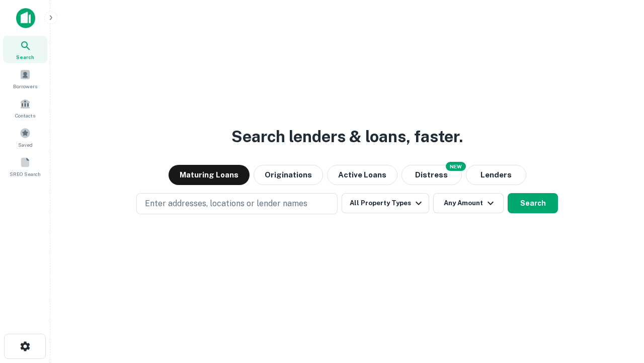 The width and height of the screenshot is (644, 363). Describe the element at coordinates (496, 175) in the screenshot. I see `button: Lenders` at that location.